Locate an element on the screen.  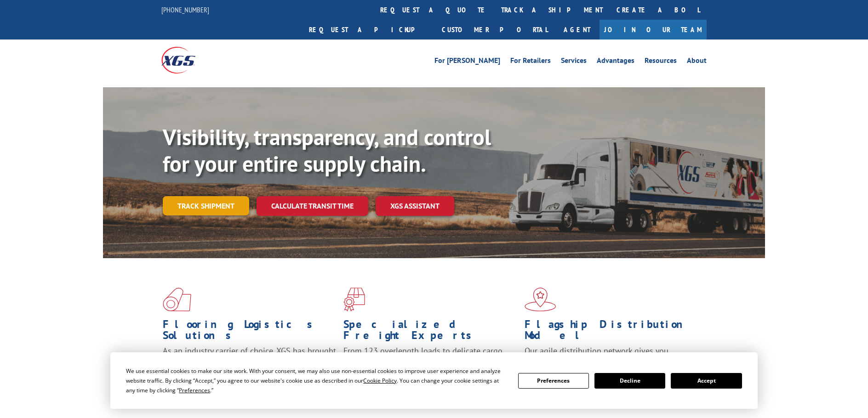
h1: Flagship Distribution Model is located at coordinates (611, 332).